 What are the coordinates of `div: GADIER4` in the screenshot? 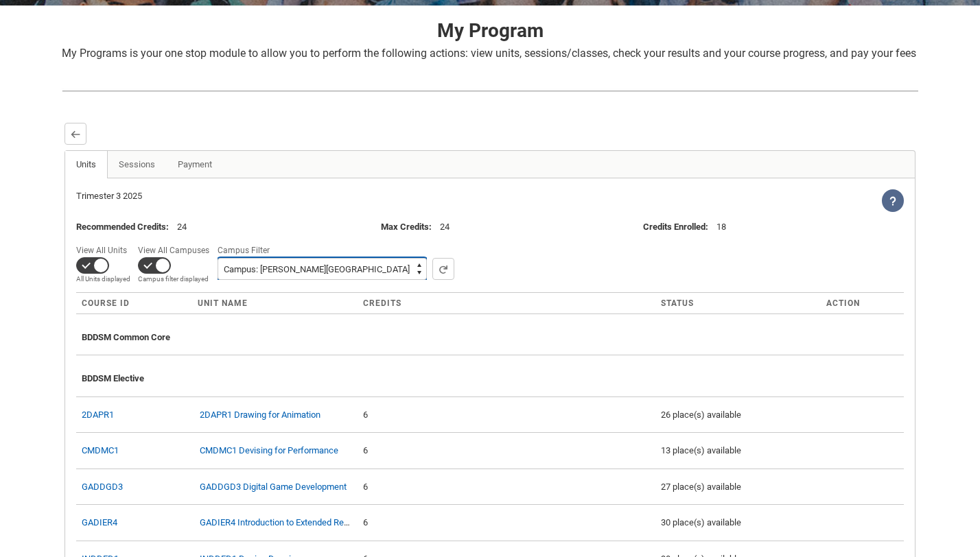 It's located at (109, 523).